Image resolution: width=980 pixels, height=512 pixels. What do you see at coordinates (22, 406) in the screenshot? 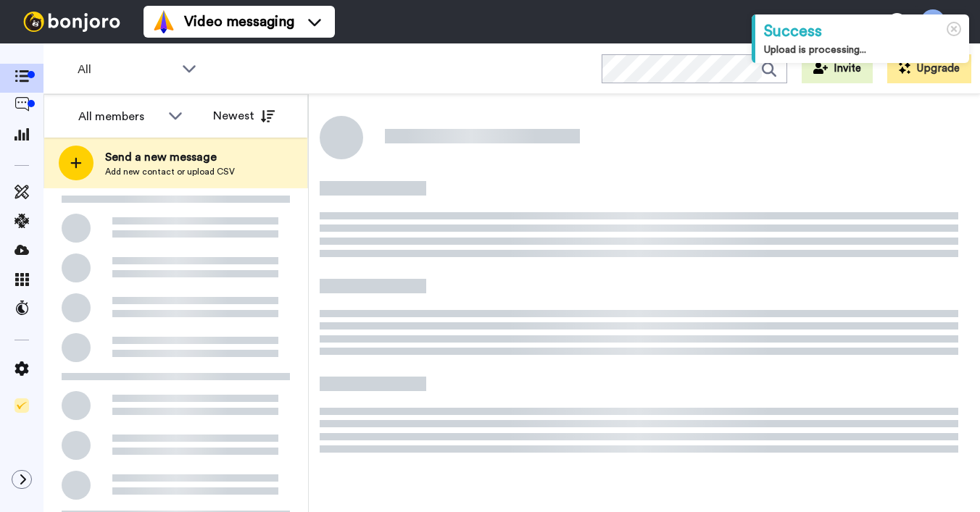
I see `img: Checklist.svg` at bounding box center [22, 406].